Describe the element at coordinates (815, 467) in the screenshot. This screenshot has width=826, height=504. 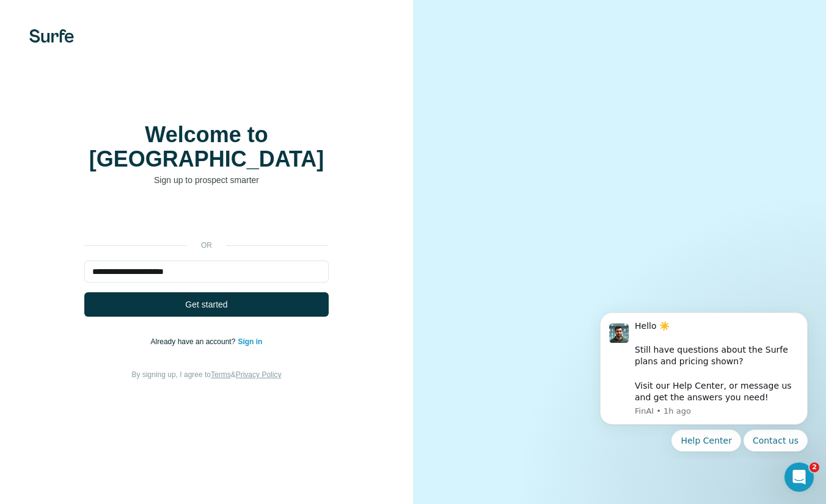
I see `span: 2` at that location.